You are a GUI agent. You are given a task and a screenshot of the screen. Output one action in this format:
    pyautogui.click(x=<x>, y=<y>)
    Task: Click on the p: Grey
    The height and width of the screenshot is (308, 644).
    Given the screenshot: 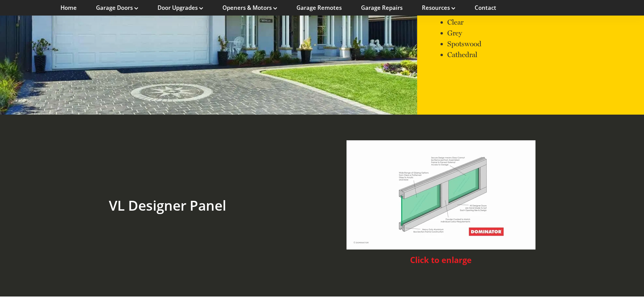 What is the action you would take?
    pyautogui.click(x=546, y=33)
    